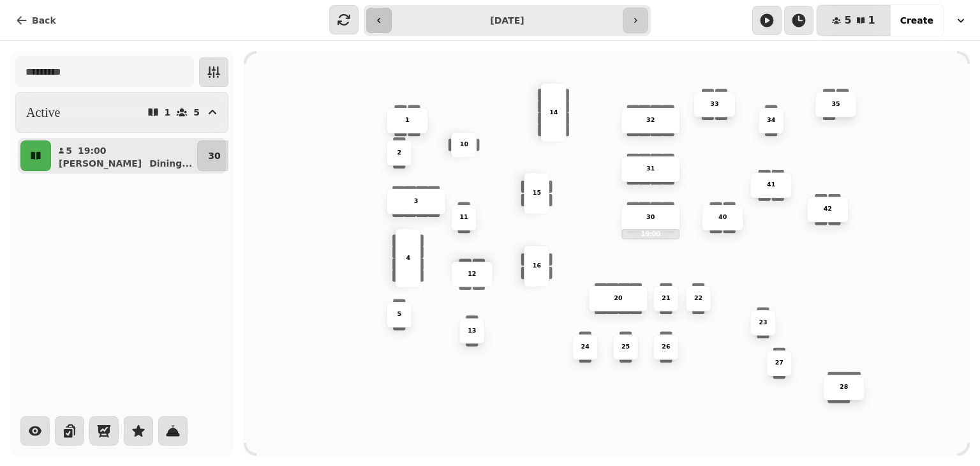 The image size is (980, 466). What do you see at coordinates (399, 153) in the screenshot?
I see `p: 2` at bounding box center [399, 153].